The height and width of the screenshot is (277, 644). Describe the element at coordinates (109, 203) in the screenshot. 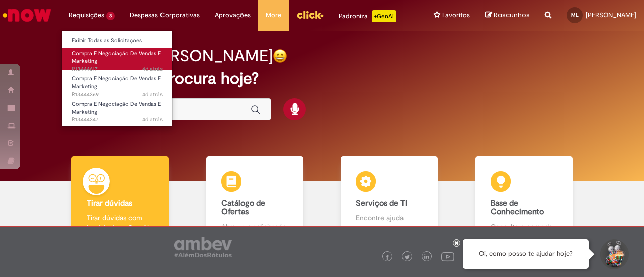

I see `b: Tirar dúvidas` at that location.